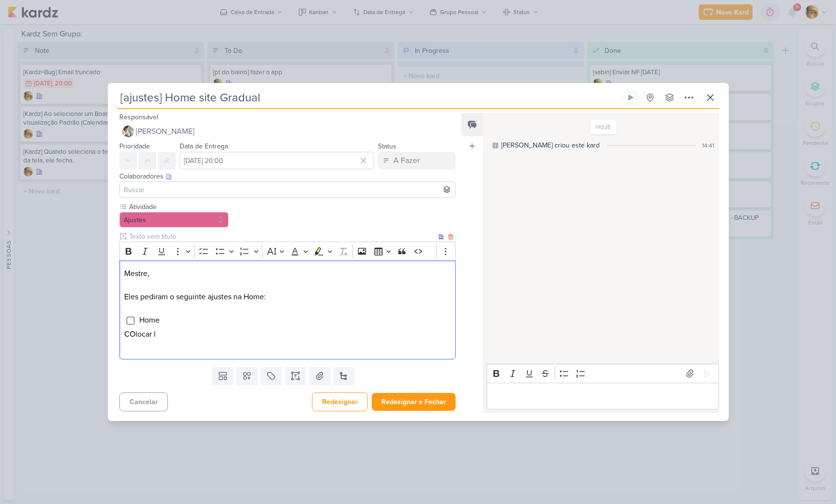  I want to click on button: Ajustes, so click(174, 220).